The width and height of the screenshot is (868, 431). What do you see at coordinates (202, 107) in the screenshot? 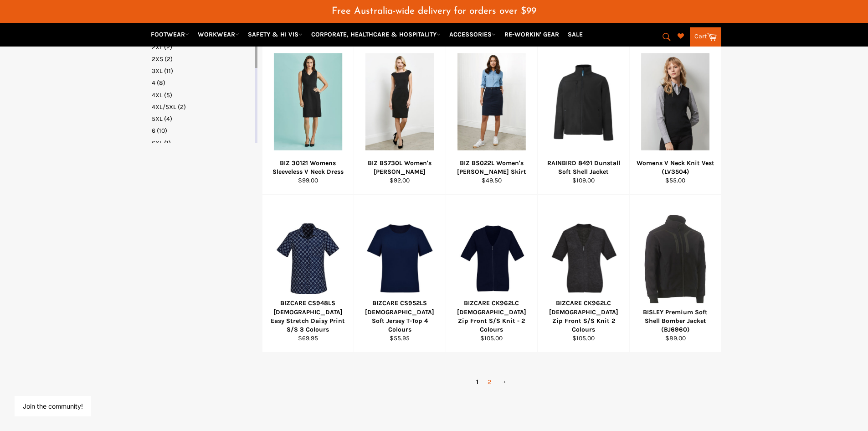
I see `a: 4XL/5XL` at bounding box center [202, 107].